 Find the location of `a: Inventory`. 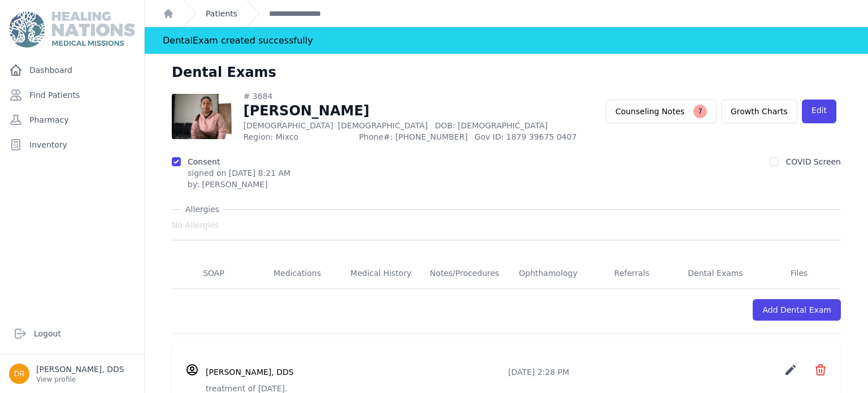

a: Inventory is located at coordinates (71, 144).